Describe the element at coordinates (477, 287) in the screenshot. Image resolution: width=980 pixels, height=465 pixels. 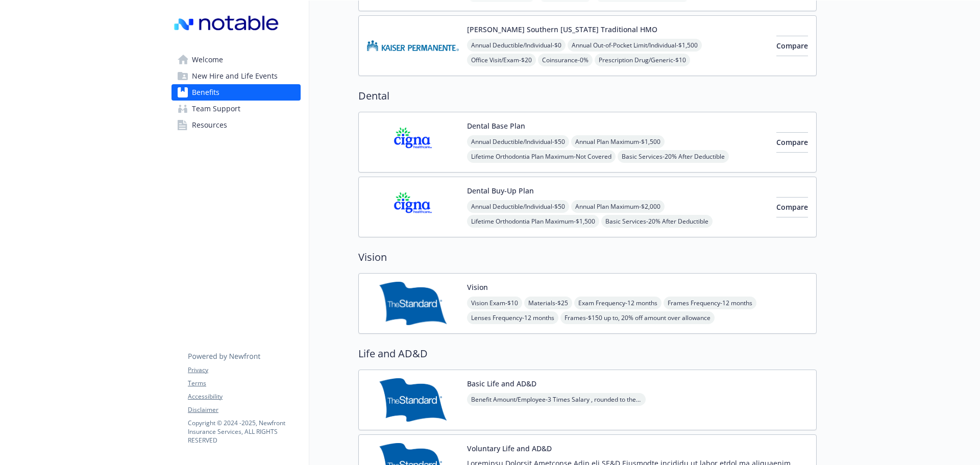
I see `button: Vision` at that location.